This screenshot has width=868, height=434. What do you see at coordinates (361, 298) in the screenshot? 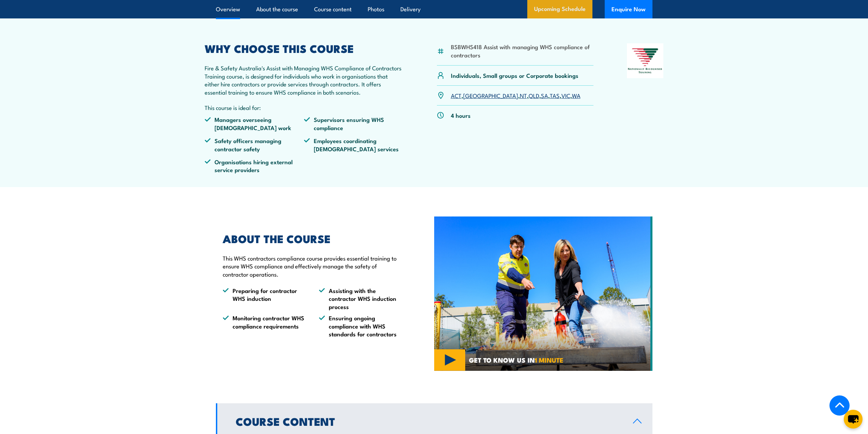
I see `li: Assisting with the contractor WHS induction process` at bounding box center [361, 298].